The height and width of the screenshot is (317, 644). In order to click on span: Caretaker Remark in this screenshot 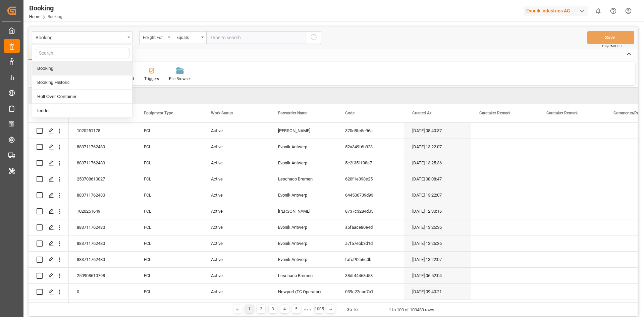, I will do `click(495, 113)`.